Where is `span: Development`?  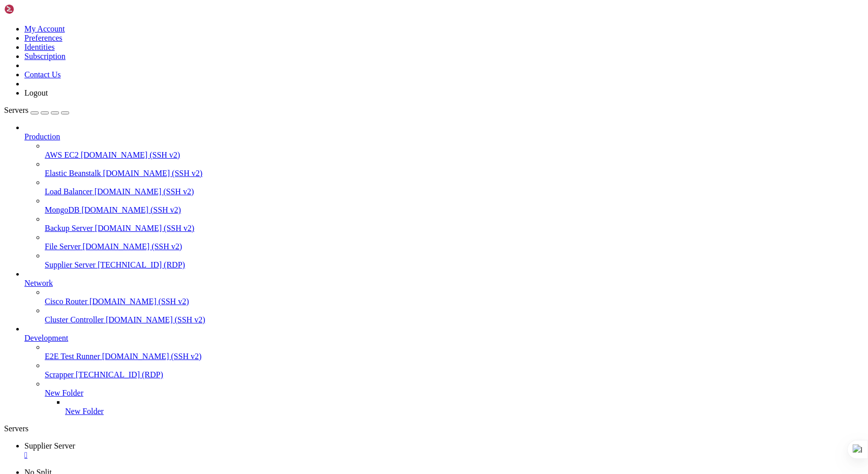 span: Development is located at coordinates (46, 338).